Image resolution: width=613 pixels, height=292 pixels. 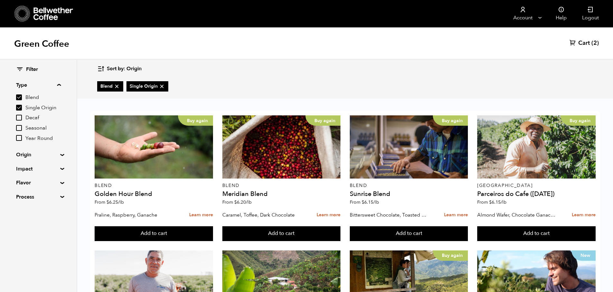 I want to click on summary: Process, so click(x=38, y=197).